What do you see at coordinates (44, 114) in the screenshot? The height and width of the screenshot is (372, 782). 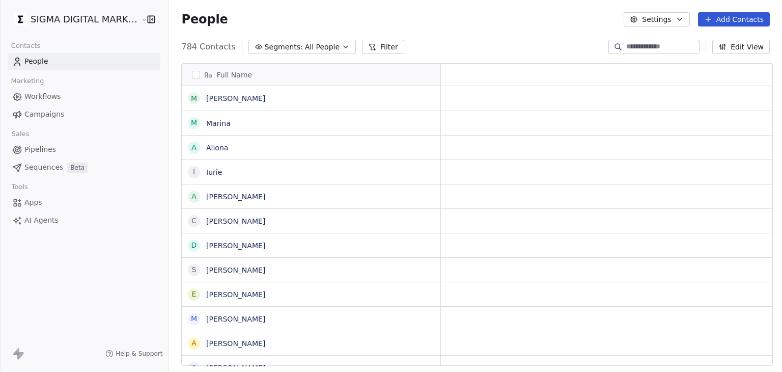 I see `span: Campaigns` at bounding box center [44, 114].